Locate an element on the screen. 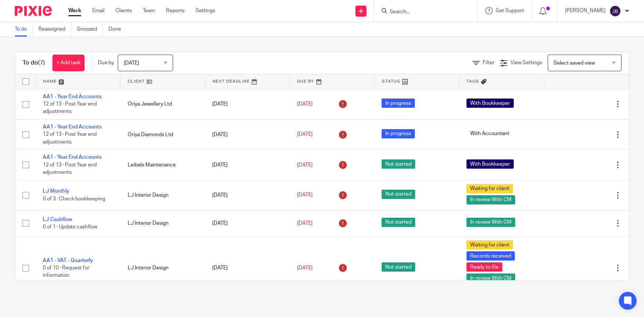 Image resolution: width=644 pixels, height=317 pixels. span: 0 of 1 · Update cashflow is located at coordinates (70, 227).